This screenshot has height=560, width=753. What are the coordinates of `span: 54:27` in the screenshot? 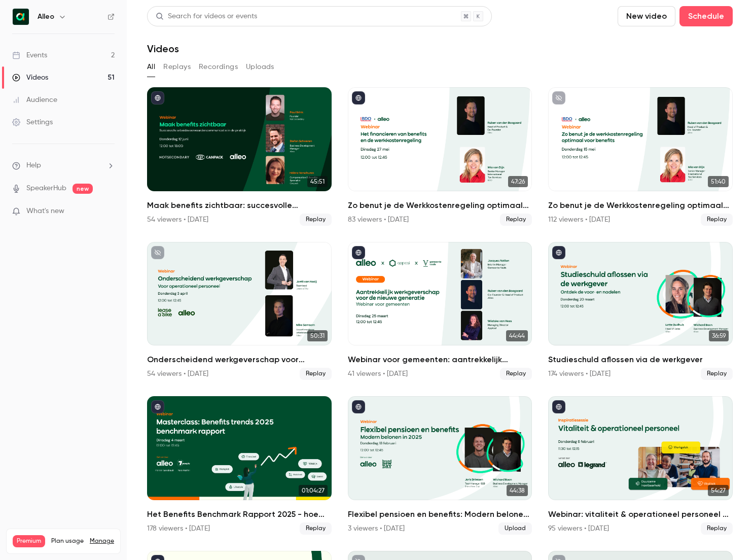 It's located at (718, 490).